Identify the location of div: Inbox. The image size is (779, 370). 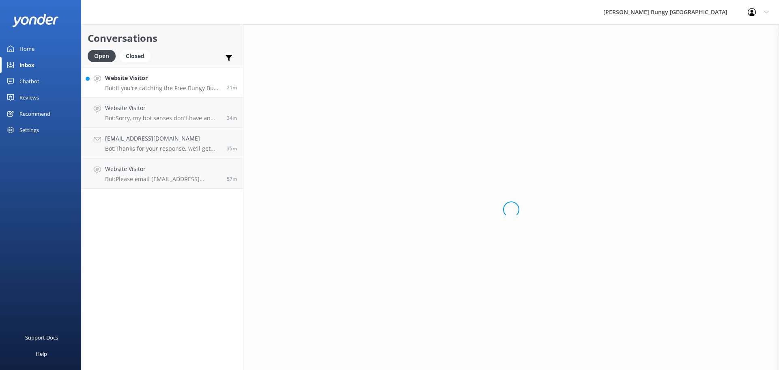
(27, 65).